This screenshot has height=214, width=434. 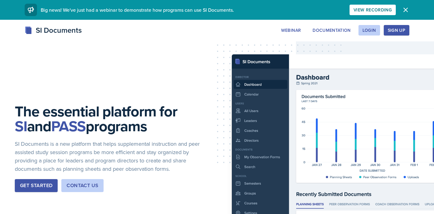 I want to click on div: Sign Up, so click(x=397, y=30).